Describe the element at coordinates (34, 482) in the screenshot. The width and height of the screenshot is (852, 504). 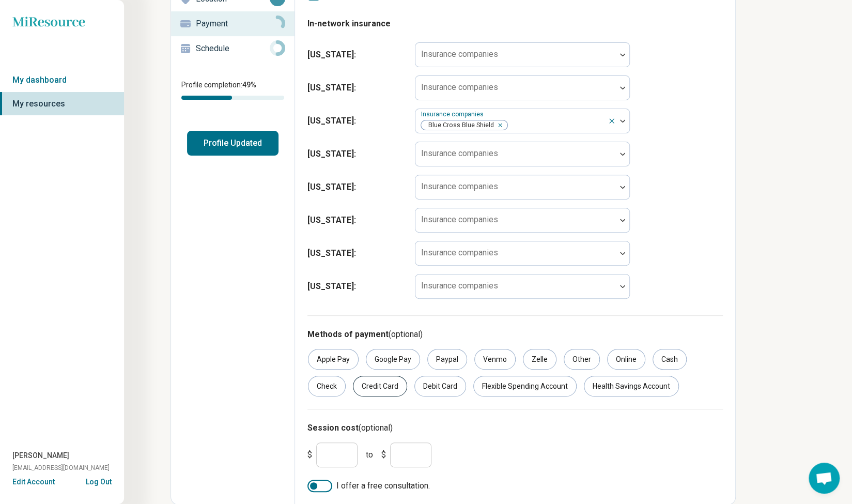
I see `button: Edit Account` at that location.